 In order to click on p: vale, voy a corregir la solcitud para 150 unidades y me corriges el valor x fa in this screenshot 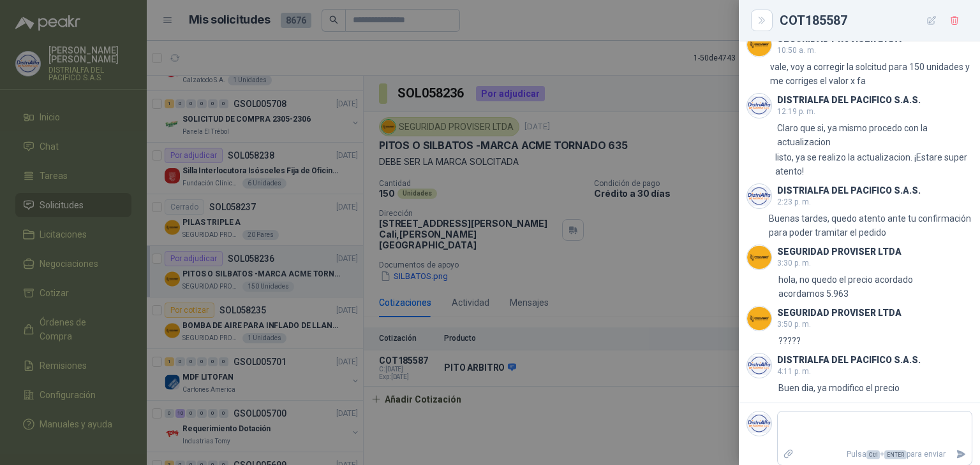, I will do `click(871, 74)`.